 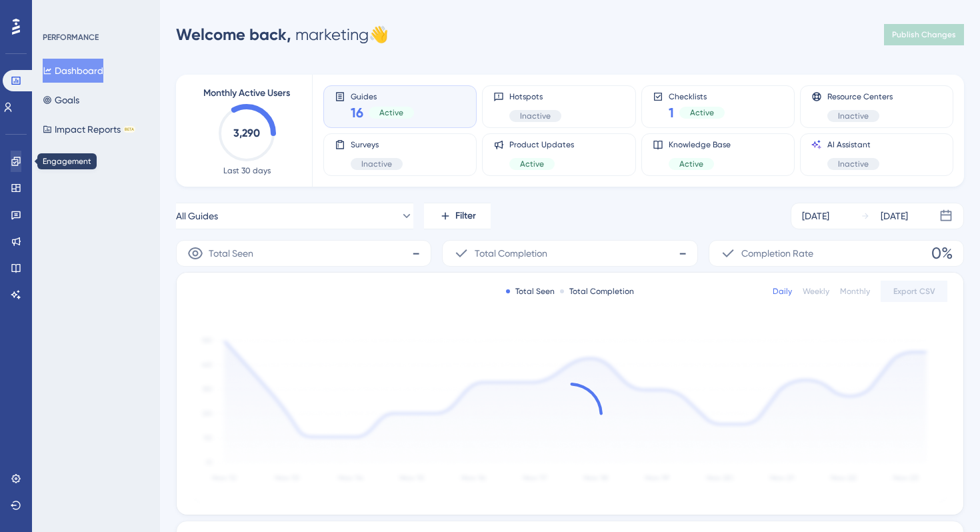 I want to click on span: Publish Changes, so click(x=924, y=35).